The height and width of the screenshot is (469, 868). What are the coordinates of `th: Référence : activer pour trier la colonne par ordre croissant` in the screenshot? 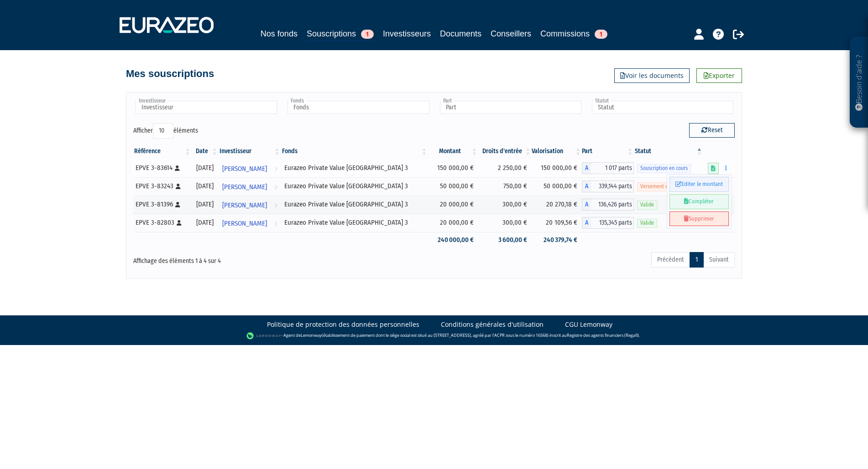 It's located at (163, 151).